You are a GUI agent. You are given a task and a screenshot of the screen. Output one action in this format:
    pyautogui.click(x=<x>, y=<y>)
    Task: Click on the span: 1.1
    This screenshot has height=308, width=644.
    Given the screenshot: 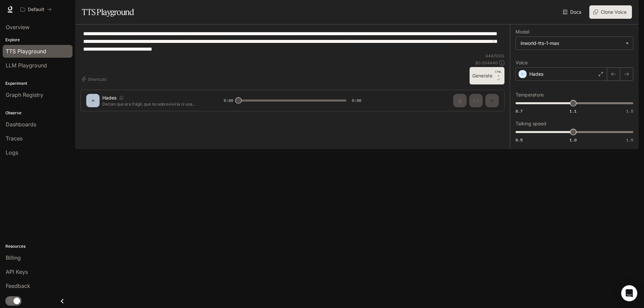 What is the action you would take?
    pyautogui.click(x=573, y=111)
    